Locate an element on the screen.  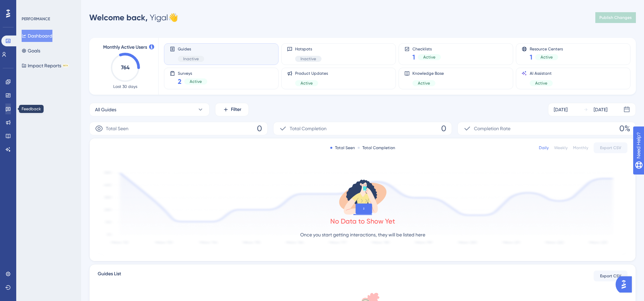
p: Once you start getting interactions, they will be listed here is located at coordinates (363, 235).